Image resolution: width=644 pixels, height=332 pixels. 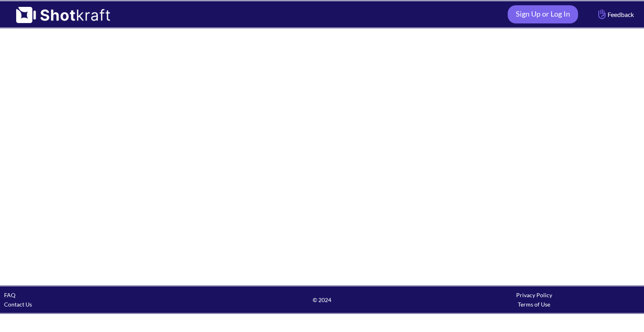 I want to click on a: Sign Up or Log In, so click(x=543, y=14).